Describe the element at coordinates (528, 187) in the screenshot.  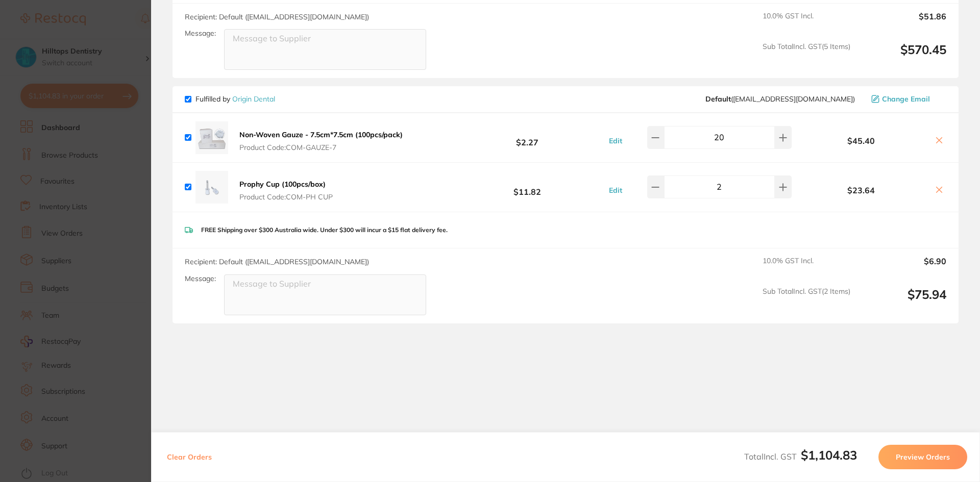
I see `b: $11.82` at that location.